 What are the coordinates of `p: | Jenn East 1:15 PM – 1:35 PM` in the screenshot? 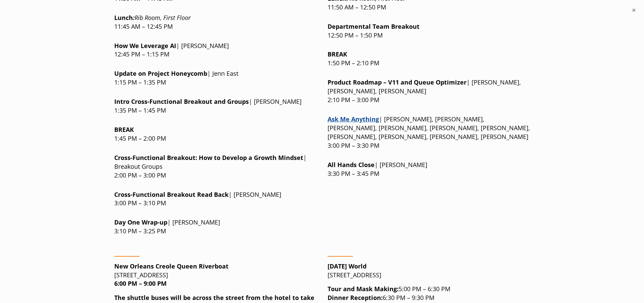 It's located at (215, 78).